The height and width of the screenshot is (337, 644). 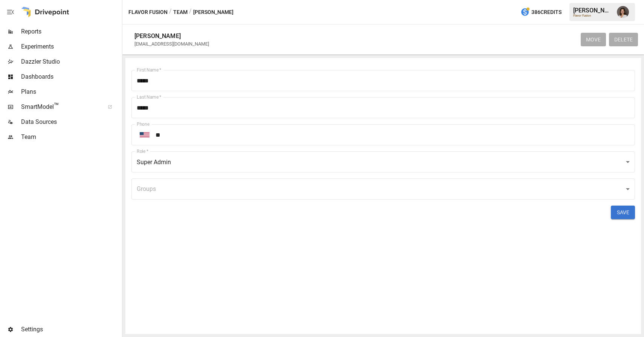 What do you see at coordinates (143, 124) in the screenshot?
I see `label: Phone` at bounding box center [143, 124].